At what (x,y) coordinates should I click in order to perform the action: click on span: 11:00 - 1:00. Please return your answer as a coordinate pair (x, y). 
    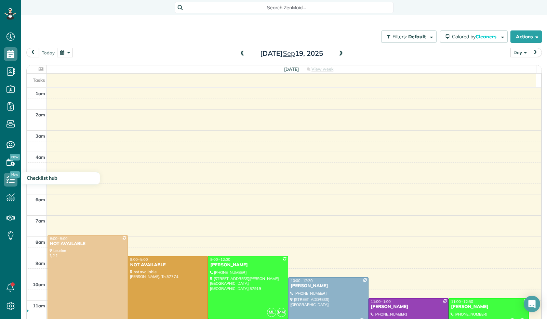
    Looking at the image, I should click on (381, 301).